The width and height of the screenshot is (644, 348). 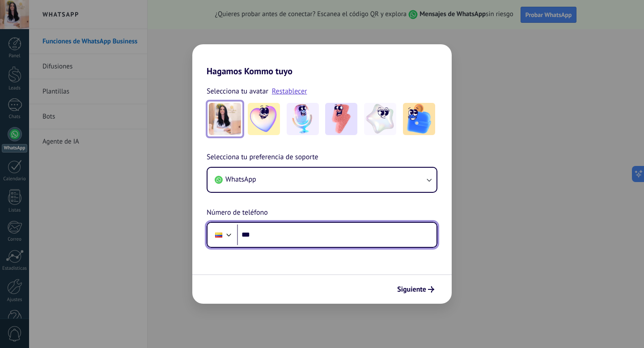 I want to click on span: Selecciona tu avatar, so click(x=237, y=91).